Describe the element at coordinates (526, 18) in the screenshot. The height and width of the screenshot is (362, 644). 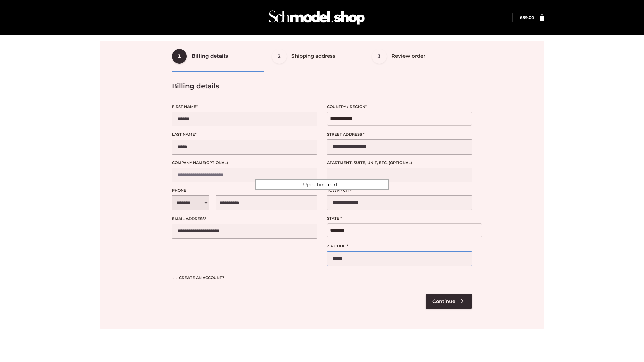
I see `a: £89.00` at that location.